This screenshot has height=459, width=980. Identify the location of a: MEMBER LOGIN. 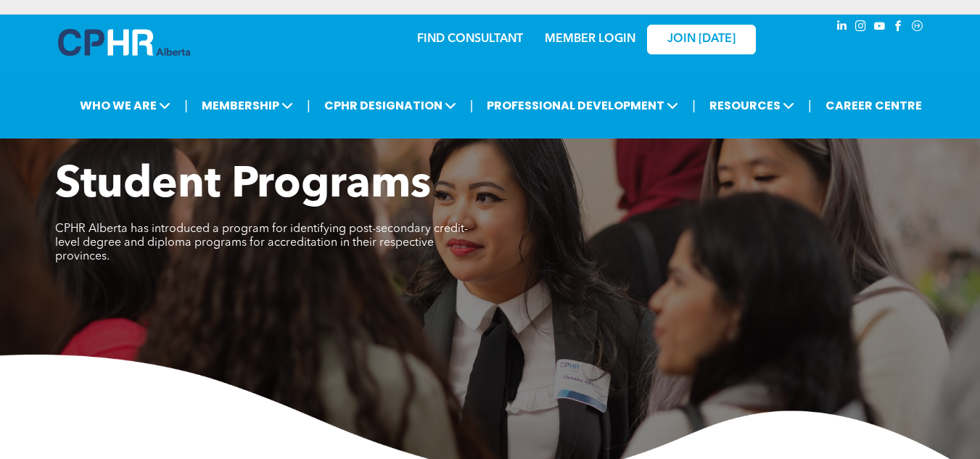
(590, 39).